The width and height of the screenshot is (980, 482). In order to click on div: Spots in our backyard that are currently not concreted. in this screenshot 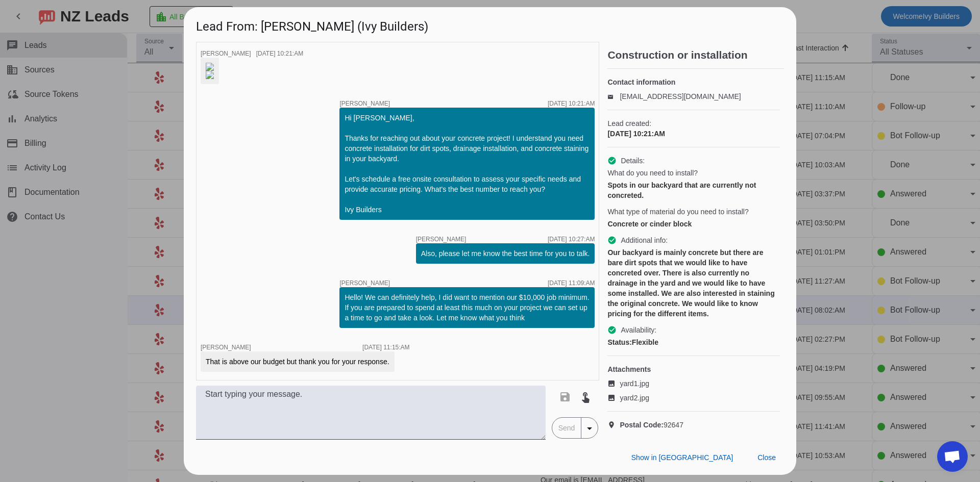, I will do `click(693, 190)`.